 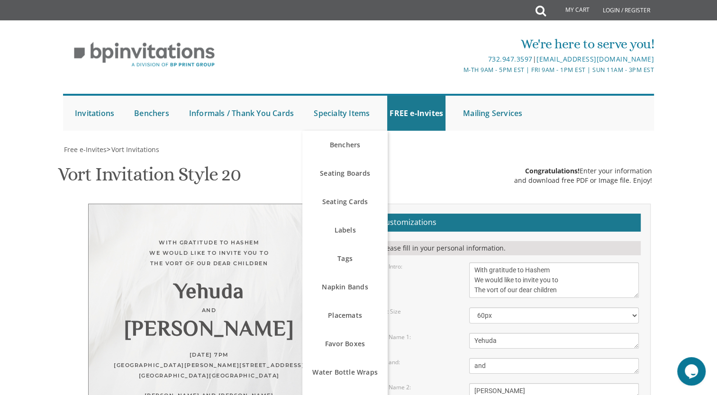 What do you see at coordinates (209, 253) in the screenshot?
I see `div: With gratitude to Hashem We would like to invite you to The vort of our dear children` at bounding box center [209, 253].